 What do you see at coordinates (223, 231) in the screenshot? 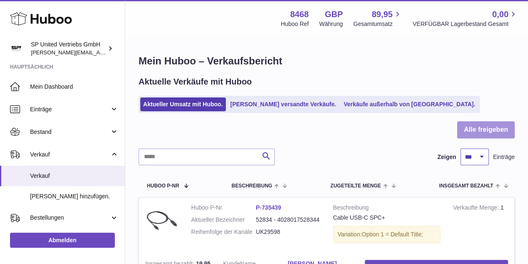
I see `dt: Reihenfolge der Kanäle` at bounding box center [223, 231].